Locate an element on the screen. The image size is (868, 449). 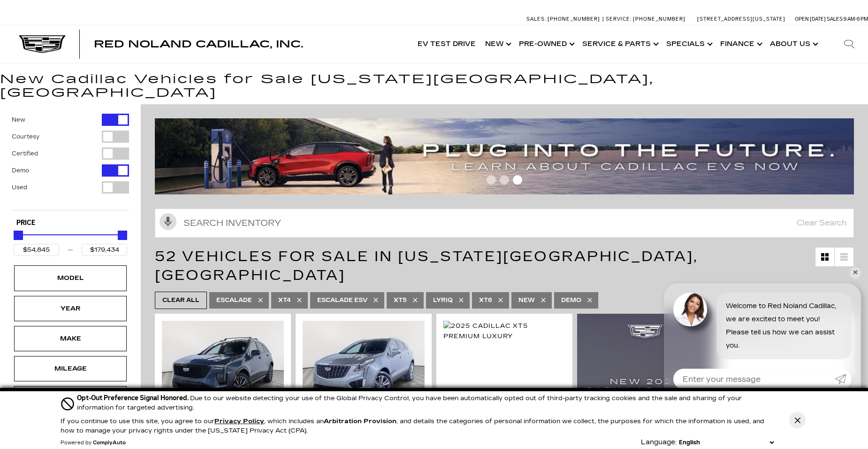
span: Go to slide 3 is located at coordinates (518, 180).